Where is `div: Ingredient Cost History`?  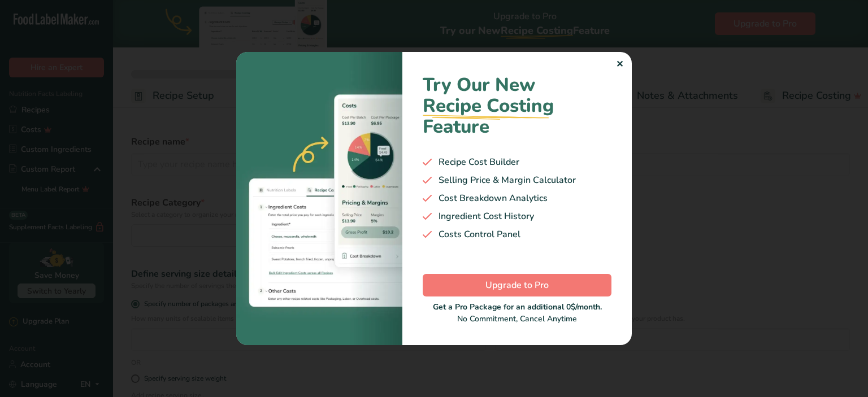 div: Ingredient Cost History is located at coordinates (517, 216).